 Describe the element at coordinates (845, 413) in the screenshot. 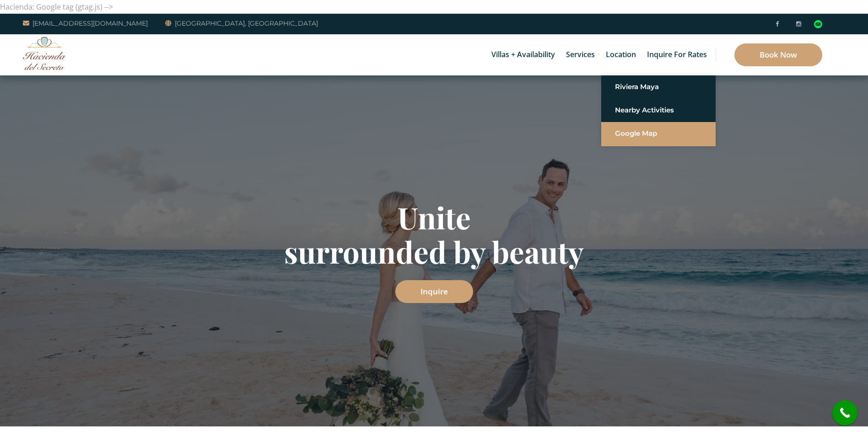

I see `a: call` at that location.